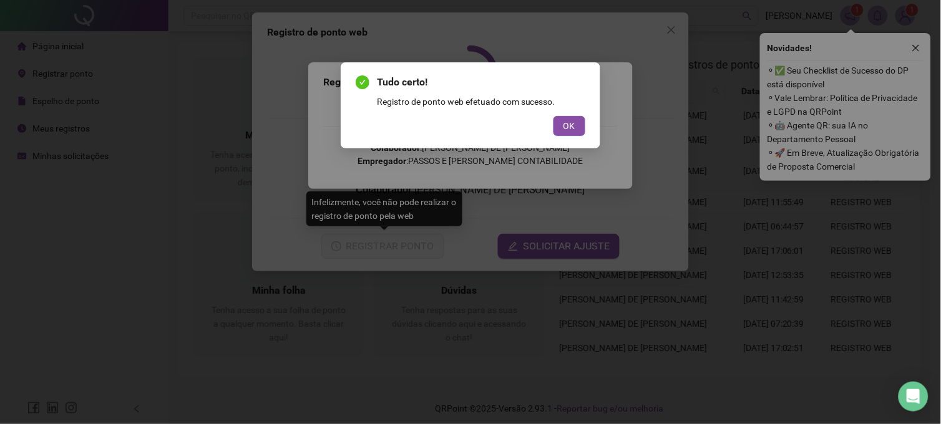 This screenshot has width=941, height=424. What do you see at coordinates (362, 82) in the screenshot?
I see `span: check-circle` at bounding box center [362, 82].